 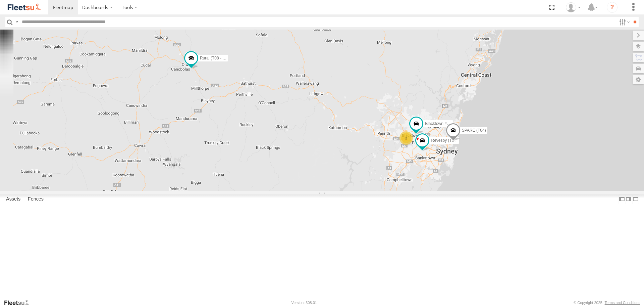 I want to click on div: Version: 308.01, so click(x=305, y=303).